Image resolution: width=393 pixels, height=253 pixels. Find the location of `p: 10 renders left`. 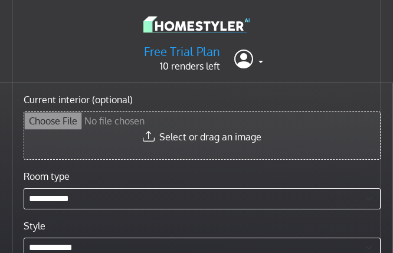

p: 10 renders left is located at coordinates (182, 66).